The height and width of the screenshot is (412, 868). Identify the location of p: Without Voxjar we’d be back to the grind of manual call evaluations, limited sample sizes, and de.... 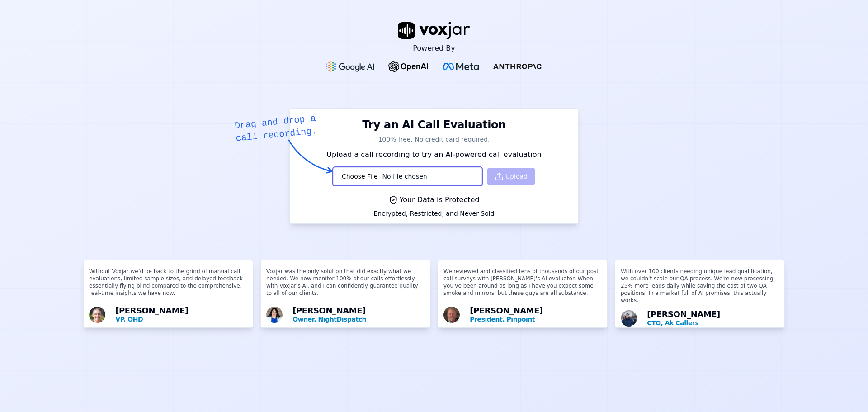
(168, 286).